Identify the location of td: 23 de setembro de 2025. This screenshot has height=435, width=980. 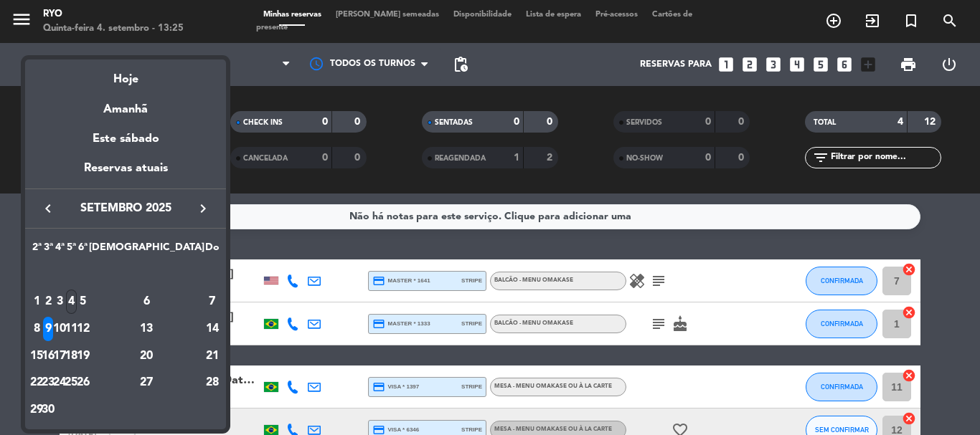
(48, 384).